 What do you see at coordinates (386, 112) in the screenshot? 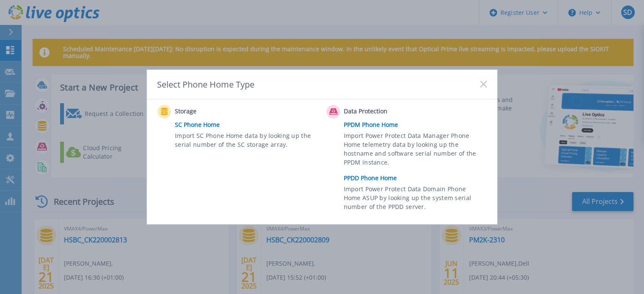
I see `span: Data Protection` at bounding box center [386, 112].